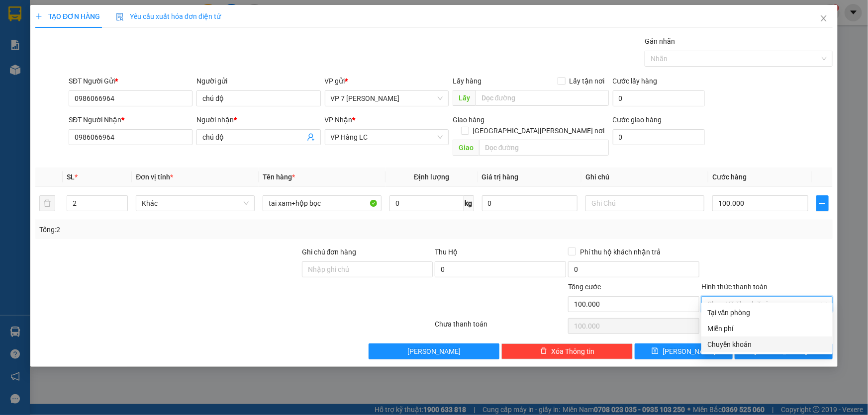 The image size is (868, 415). Describe the element at coordinates (645, 204) in the screenshot. I see `input: Ghi Chú` at that location.